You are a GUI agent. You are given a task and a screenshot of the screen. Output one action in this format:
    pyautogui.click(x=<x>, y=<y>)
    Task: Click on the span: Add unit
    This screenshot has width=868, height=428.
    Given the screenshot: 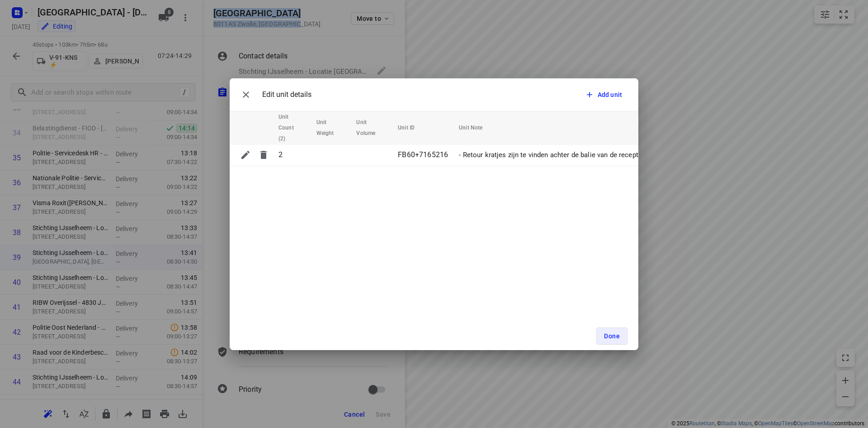 What is the action you would take?
    pyautogui.click(x=610, y=95)
    